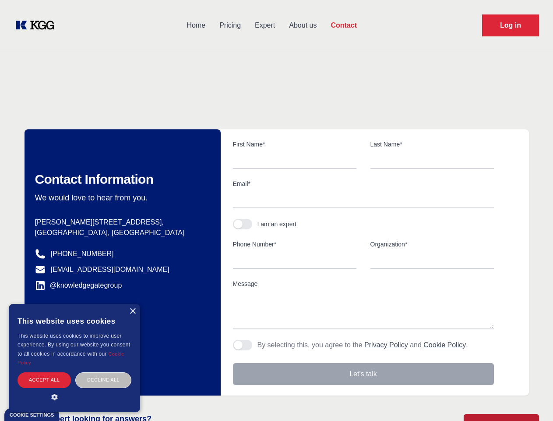 This screenshot has width=553, height=421. I want to click on label: Message, so click(364, 284).